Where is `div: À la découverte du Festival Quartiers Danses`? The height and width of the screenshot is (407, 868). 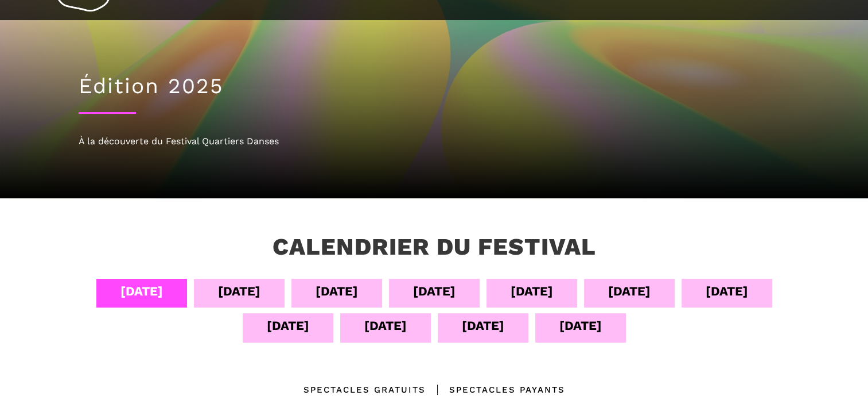 div: À la découverte du Festival Quartiers Danses is located at coordinates (435, 142).